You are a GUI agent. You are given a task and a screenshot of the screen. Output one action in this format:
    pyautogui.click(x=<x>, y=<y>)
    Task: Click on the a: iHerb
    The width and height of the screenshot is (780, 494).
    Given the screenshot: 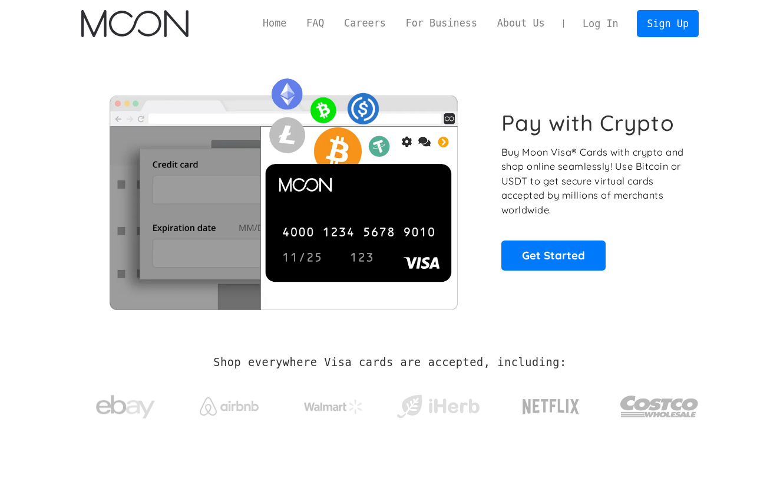 What is the action you would take?
    pyautogui.click(x=438, y=404)
    